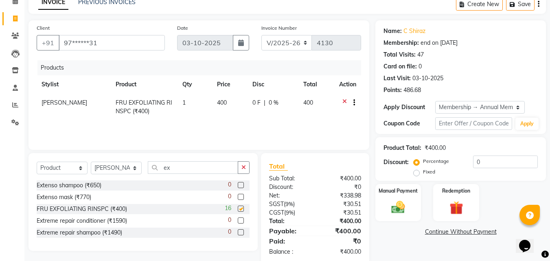  Describe the element at coordinates (398, 191) in the screenshot. I see `label: Manual Payment` at that location.